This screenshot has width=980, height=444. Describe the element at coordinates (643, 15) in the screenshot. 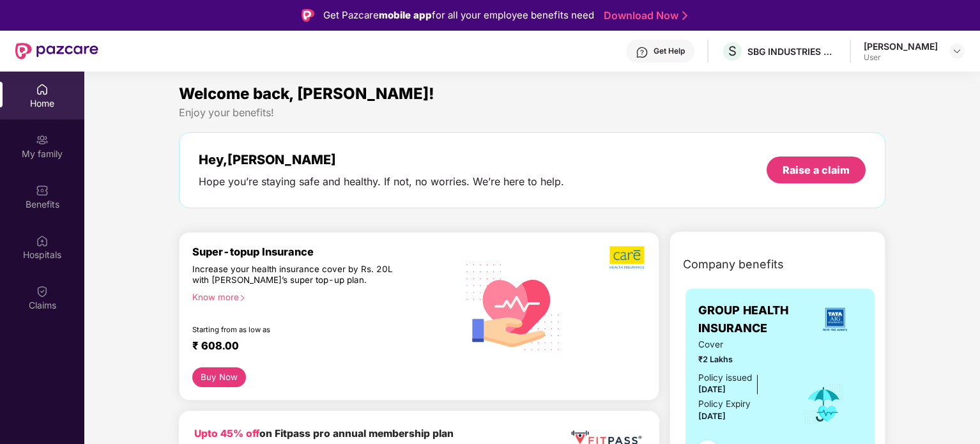

I see `a: Download Now` at that location.